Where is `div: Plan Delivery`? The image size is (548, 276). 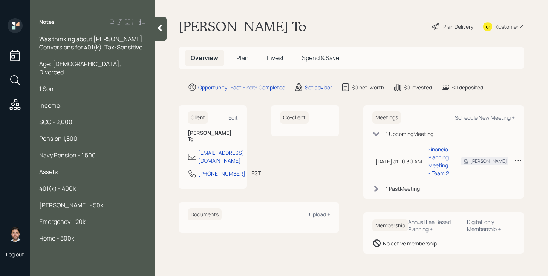
div: Plan Delivery is located at coordinates (458, 26).